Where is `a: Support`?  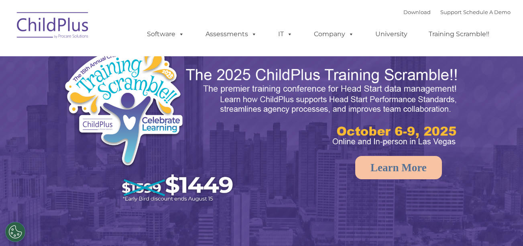
a: Support is located at coordinates (451, 12).